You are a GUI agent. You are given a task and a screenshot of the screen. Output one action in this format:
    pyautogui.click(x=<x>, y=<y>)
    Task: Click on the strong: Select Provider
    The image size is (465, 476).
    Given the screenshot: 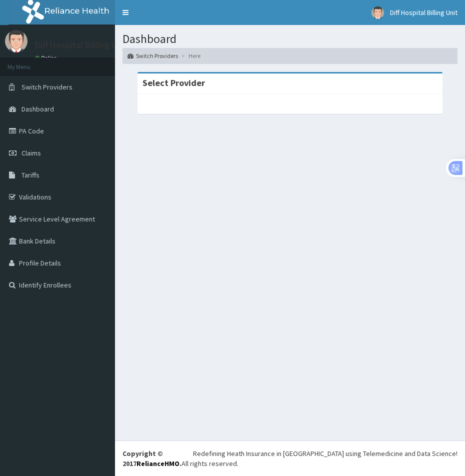 What is the action you would take?
    pyautogui.click(x=173, y=83)
    